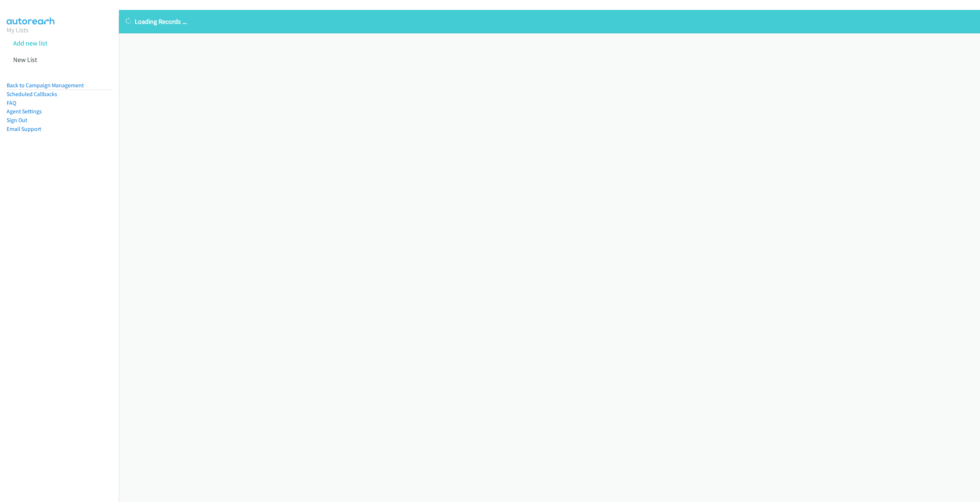  What do you see at coordinates (32, 94) in the screenshot?
I see `a: Scheduled Callbacks` at bounding box center [32, 94].